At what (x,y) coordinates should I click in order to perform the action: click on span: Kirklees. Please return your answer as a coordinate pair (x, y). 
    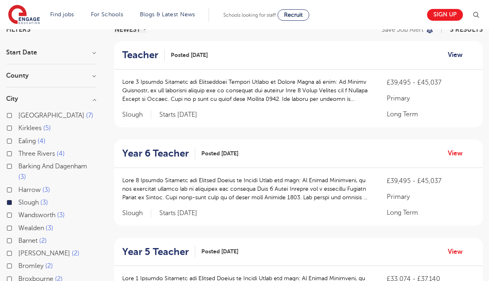
    Looking at the image, I should click on (30, 128).